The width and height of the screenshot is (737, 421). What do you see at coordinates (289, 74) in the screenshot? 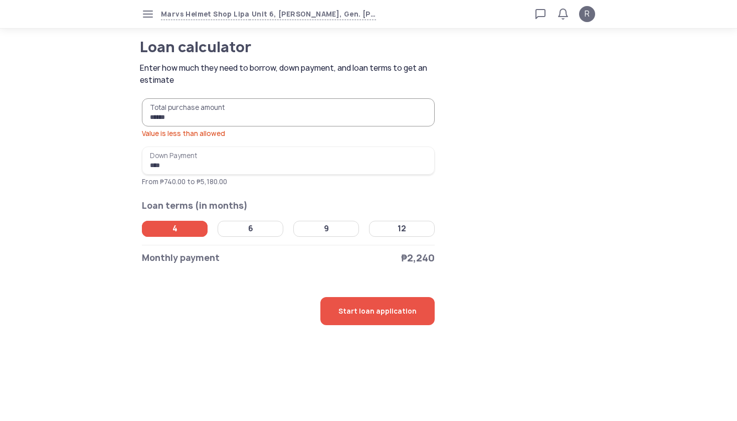
I see `span: Enter how much they need to borrow, down payment, and loan terms to get an estimate` at bounding box center [289, 74].